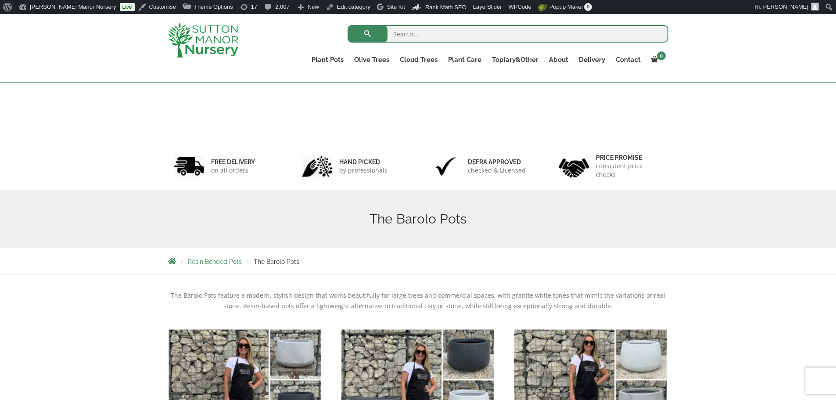  I want to click on h6: Defra approved, so click(497, 162).